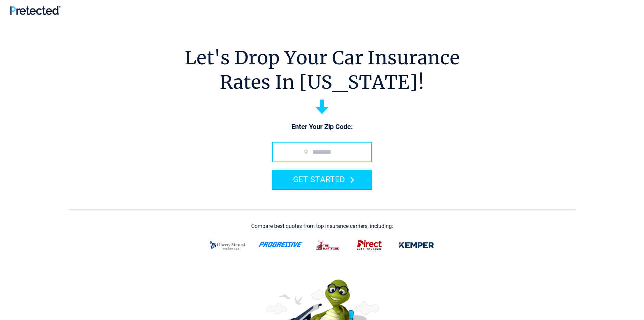  Describe the element at coordinates (322, 226) in the screenshot. I see `div: Compare best quotes from top insurance carriers, including:` at that location.